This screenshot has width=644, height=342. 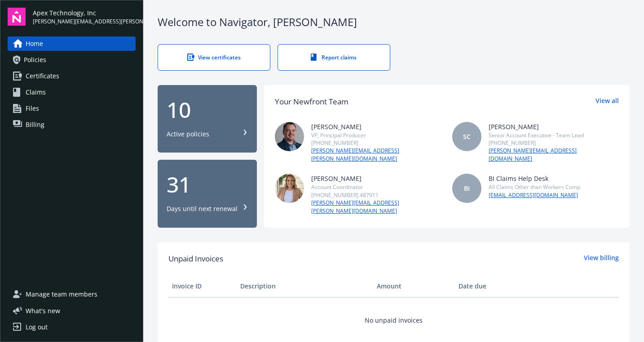 I want to click on div: 31, so click(x=207, y=184).